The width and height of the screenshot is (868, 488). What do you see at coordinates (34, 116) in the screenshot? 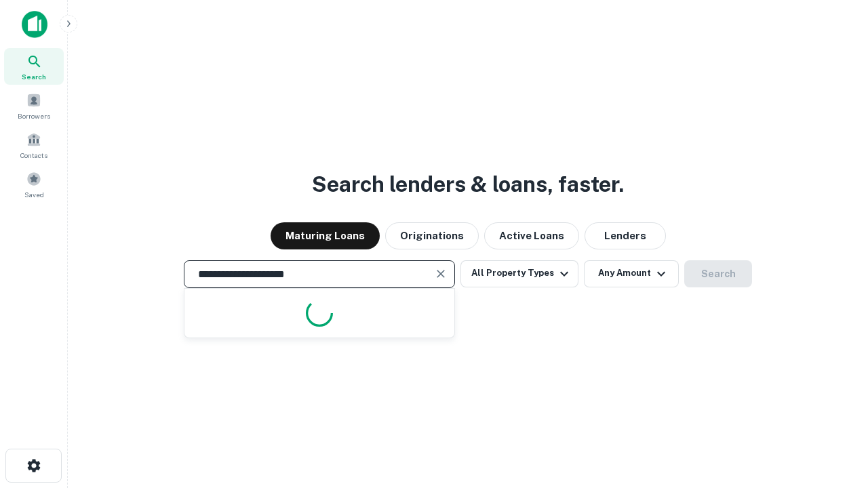
I see `span: Borrowers` at bounding box center [34, 116].